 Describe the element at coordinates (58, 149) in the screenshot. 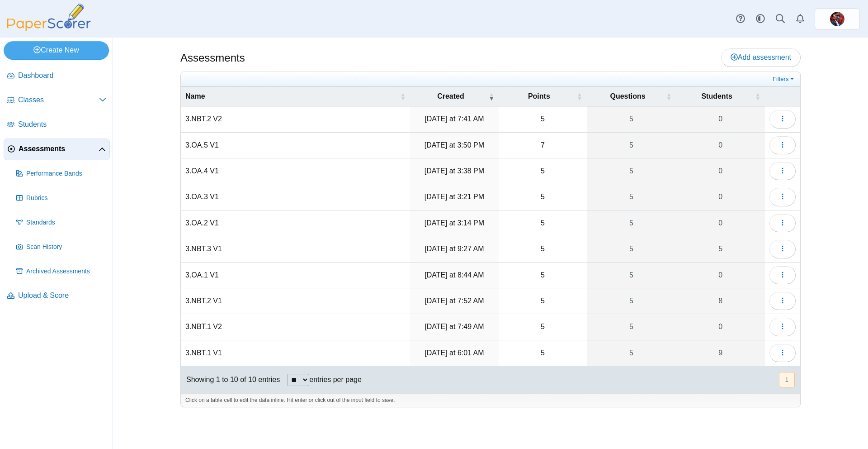

I see `span: Assessments` at that location.